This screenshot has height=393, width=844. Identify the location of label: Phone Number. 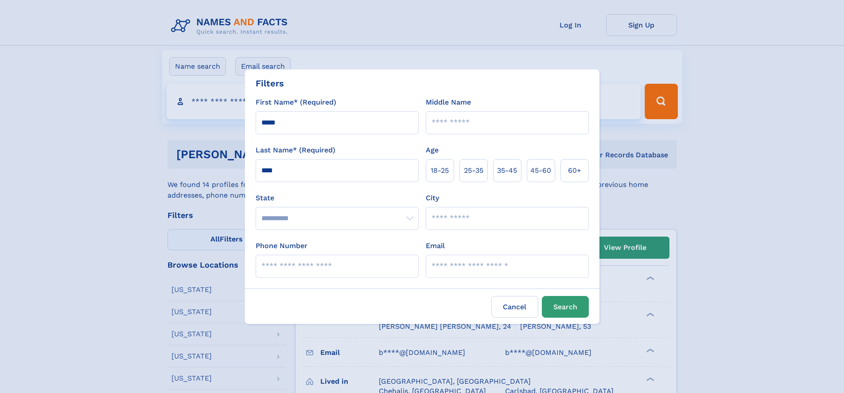
(281, 246).